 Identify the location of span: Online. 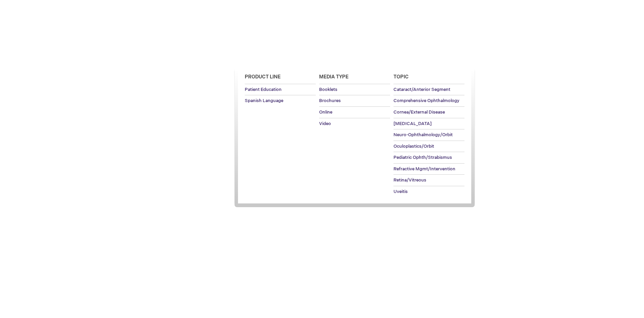
(325, 112).